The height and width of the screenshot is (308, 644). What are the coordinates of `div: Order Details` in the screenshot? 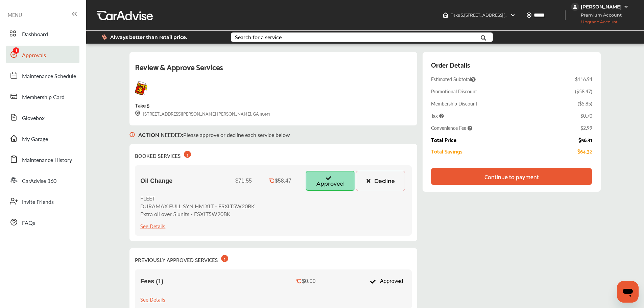 It's located at (450, 65).